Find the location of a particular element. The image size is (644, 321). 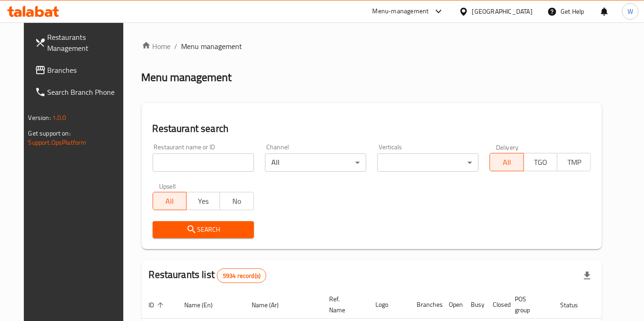

span: Status is located at coordinates (575, 305).